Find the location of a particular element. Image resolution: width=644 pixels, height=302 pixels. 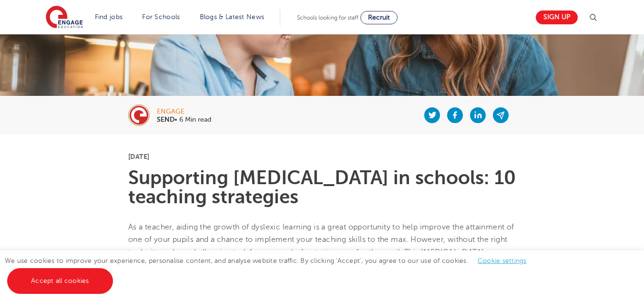

img: Engage Education is located at coordinates (65, 18).